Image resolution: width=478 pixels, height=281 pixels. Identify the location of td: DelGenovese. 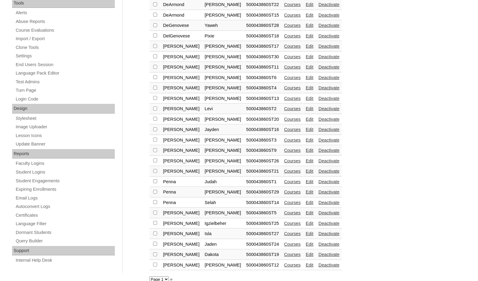
(181, 36).